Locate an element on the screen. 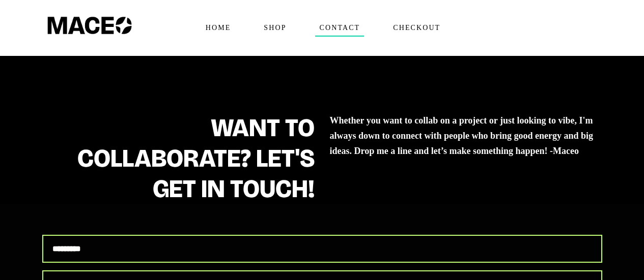 The image size is (644, 280). span: Contact is located at coordinates (340, 28).